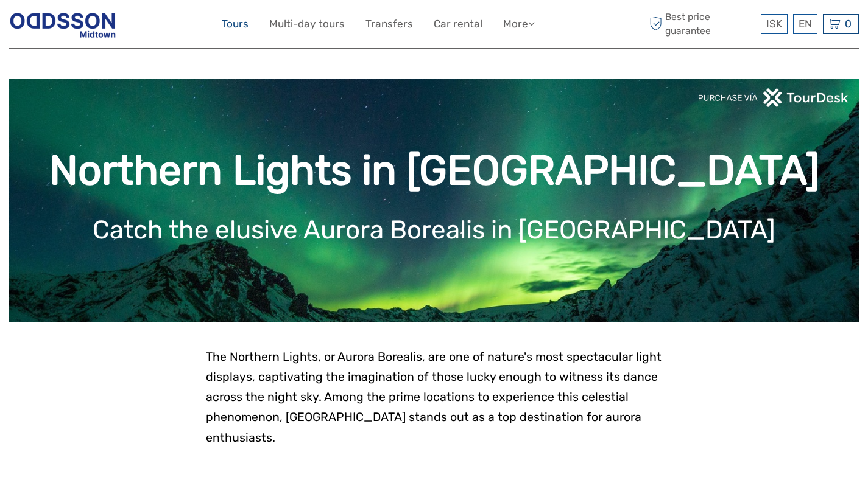  What do you see at coordinates (307, 24) in the screenshot?
I see `a: Multi-day tours` at bounding box center [307, 24].